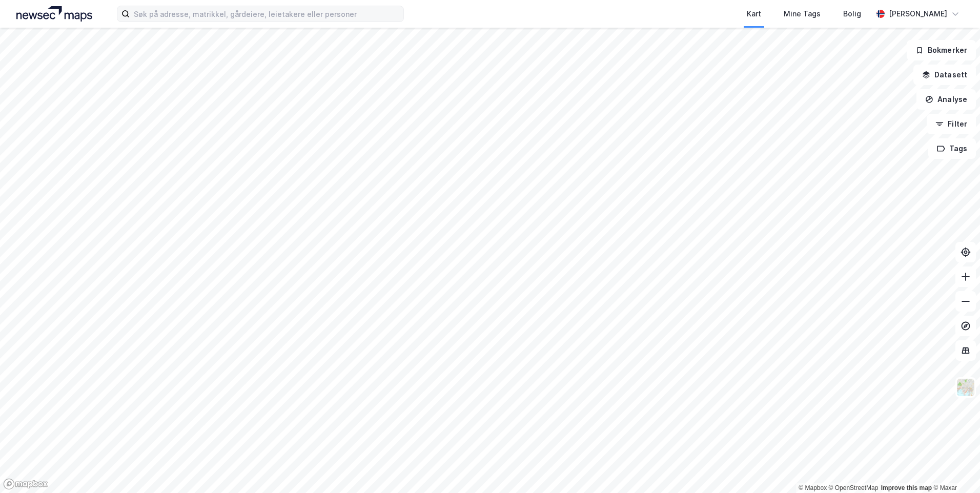  Describe the element at coordinates (812, 488) in the screenshot. I see `a: Mapbox` at that location.